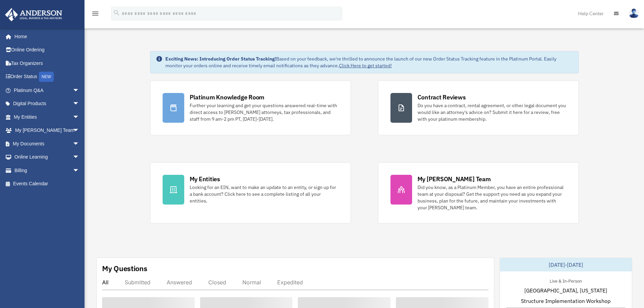 The height and width of the screenshot is (308, 644). Describe the element at coordinates (47, 184) in the screenshot. I see `a: Events Calendar` at that location.